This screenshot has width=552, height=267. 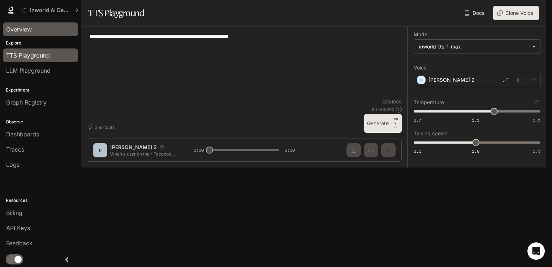 What do you see at coordinates (383, 123) in the screenshot?
I see `button: GenerateCTRL +⏎` at bounding box center [383, 123].